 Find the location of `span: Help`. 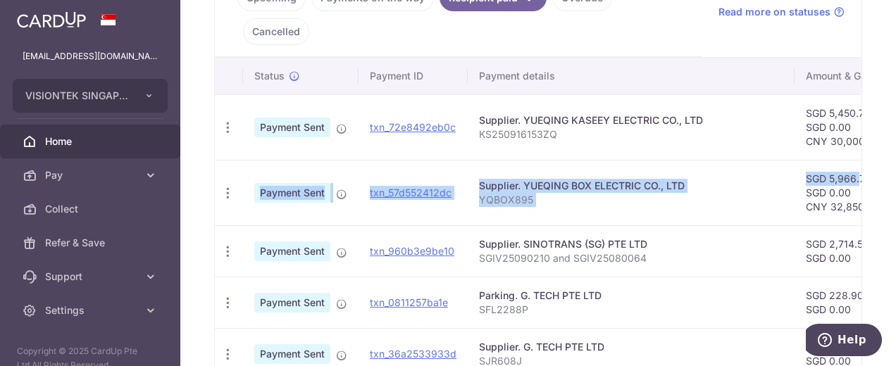

span: Help is located at coordinates (46, 16).